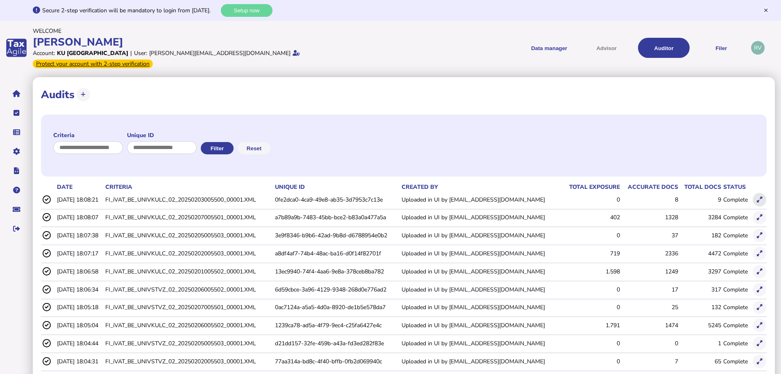 The width and height of the screenshot is (781, 374). I want to click on button: Filer, so click(722, 48).